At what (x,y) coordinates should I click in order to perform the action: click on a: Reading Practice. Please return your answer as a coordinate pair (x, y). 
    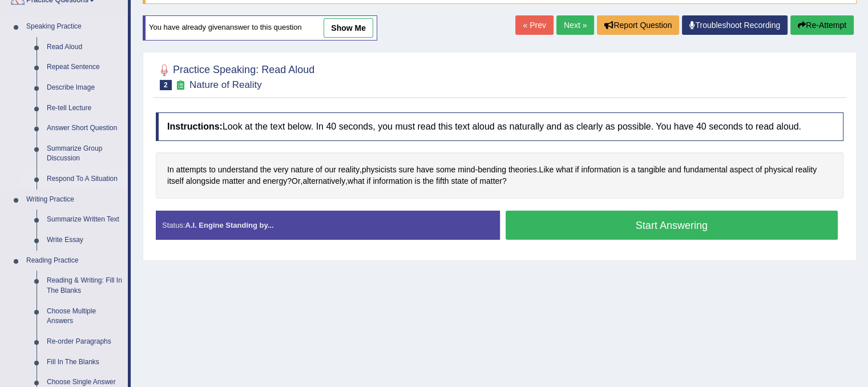
    Looking at the image, I should click on (74, 261).